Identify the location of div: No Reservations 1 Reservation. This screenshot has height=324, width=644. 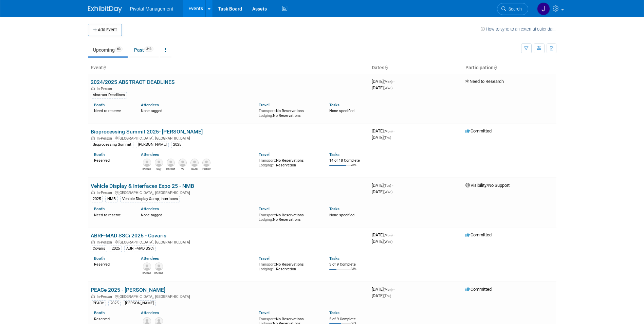
(289, 162).